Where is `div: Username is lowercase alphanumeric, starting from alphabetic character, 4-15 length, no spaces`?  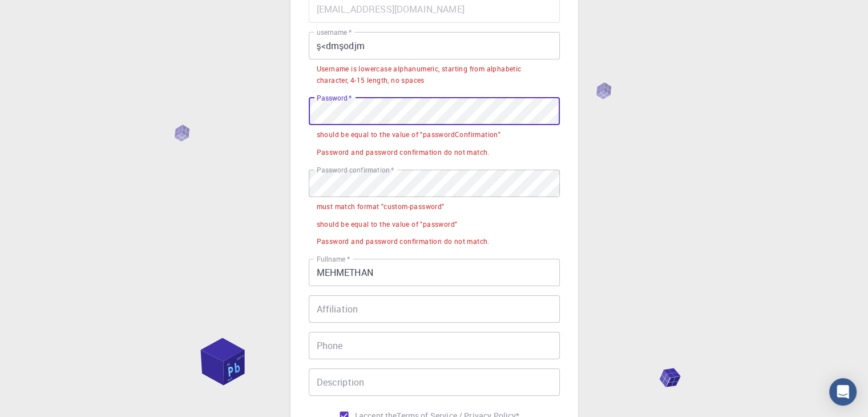
div: Username is lowercase alphanumeric, starting from alphabetic character, 4-15 length, no spaces is located at coordinates (434, 75).